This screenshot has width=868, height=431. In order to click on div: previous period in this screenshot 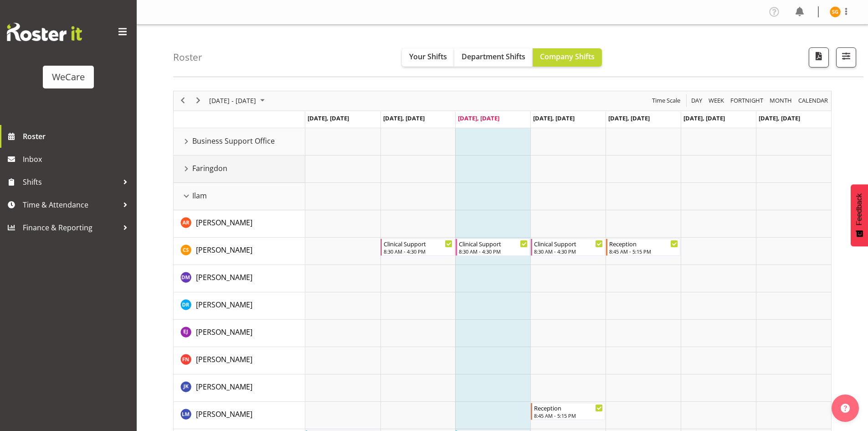, I will do `click(183, 101)`.